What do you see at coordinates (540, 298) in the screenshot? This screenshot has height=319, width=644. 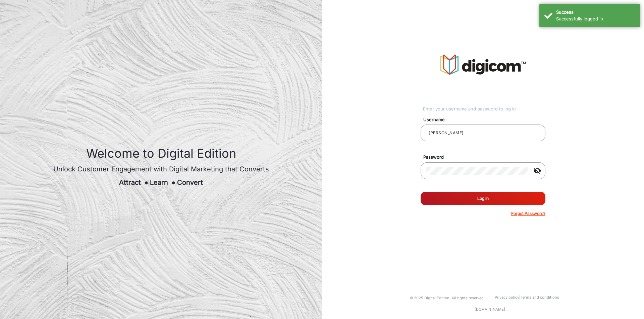 I see `a: Terms and conditions` at bounding box center [540, 298].